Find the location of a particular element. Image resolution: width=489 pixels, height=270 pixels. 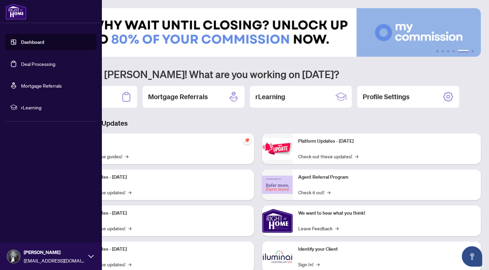

button: 6 is located at coordinates (473, 51).